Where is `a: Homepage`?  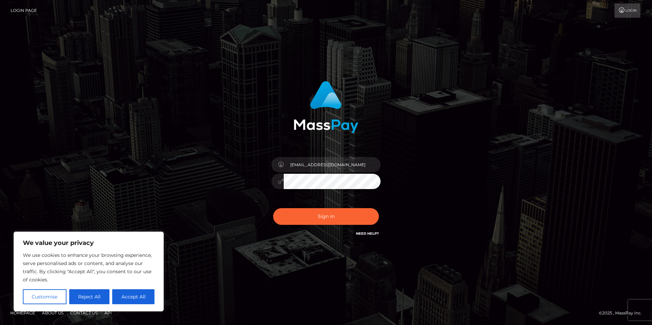
a: Homepage is located at coordinates (22, 313).